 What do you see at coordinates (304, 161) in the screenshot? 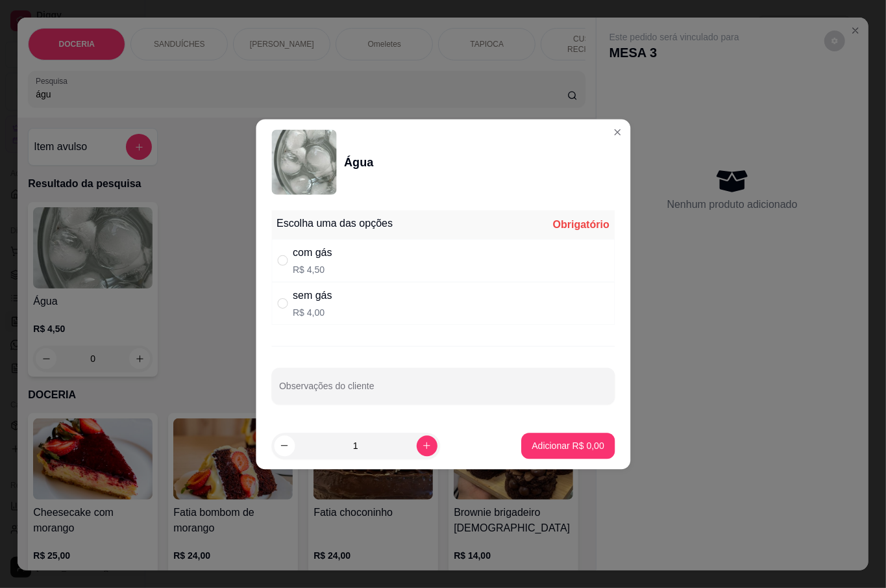
I see `img: product-image` at bounding box center [304, 161].